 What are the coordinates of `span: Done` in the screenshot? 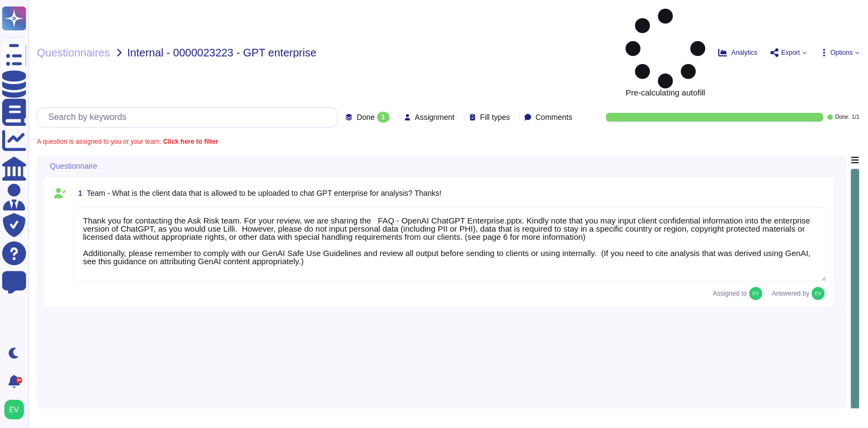 It's located at (365, 117).